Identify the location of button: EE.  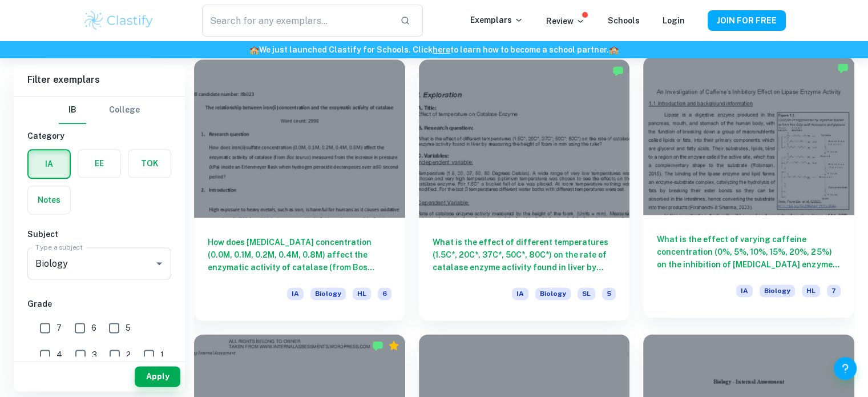
(100, 163).